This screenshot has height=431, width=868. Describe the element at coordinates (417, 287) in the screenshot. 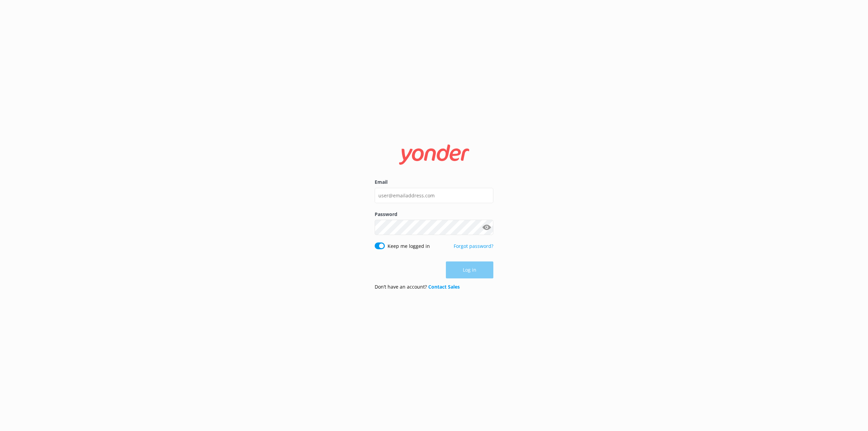

I see `p: Don’t have an account?` at that location.